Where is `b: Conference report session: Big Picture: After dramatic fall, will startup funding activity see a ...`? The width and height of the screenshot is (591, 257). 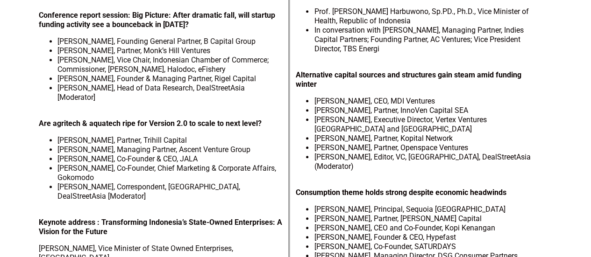 b: Conference report session: Big Picture: After dramatic fall, will startup funding activity see a ... is located at coordinates (157, 20).